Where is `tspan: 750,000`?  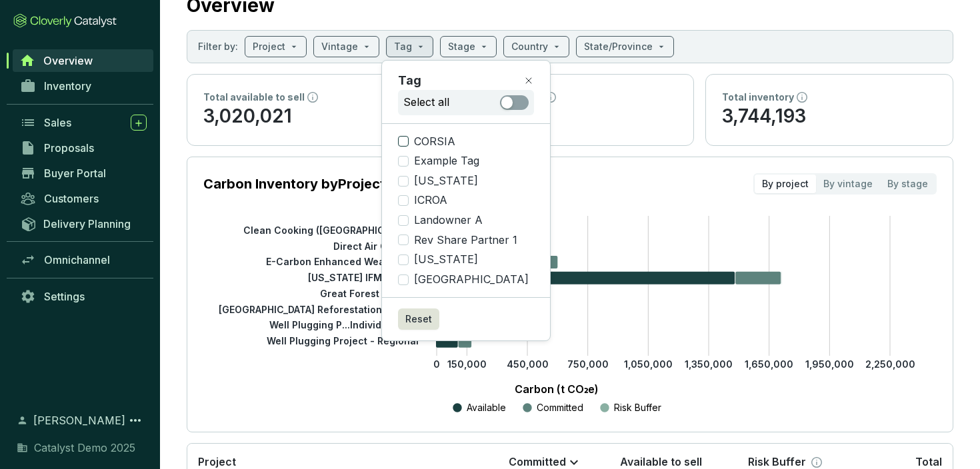 tspan: 750,000 is located at coordinates (588, 364).